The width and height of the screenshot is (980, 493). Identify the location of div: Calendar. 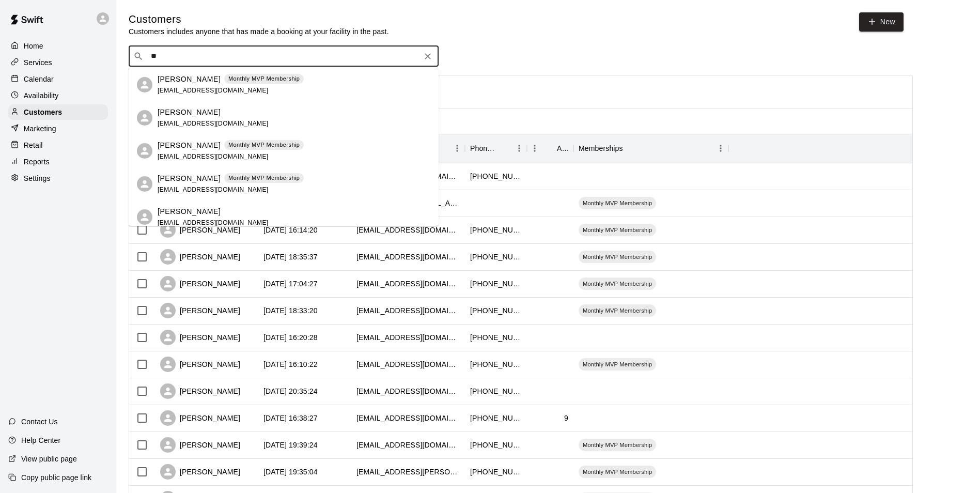
(58, 79).